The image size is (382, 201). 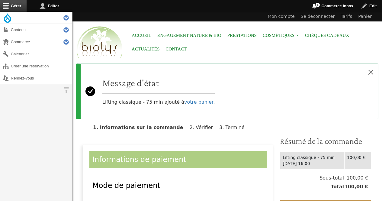 I want to click on button: Orientation horizontale, so click(x=66, y=90).